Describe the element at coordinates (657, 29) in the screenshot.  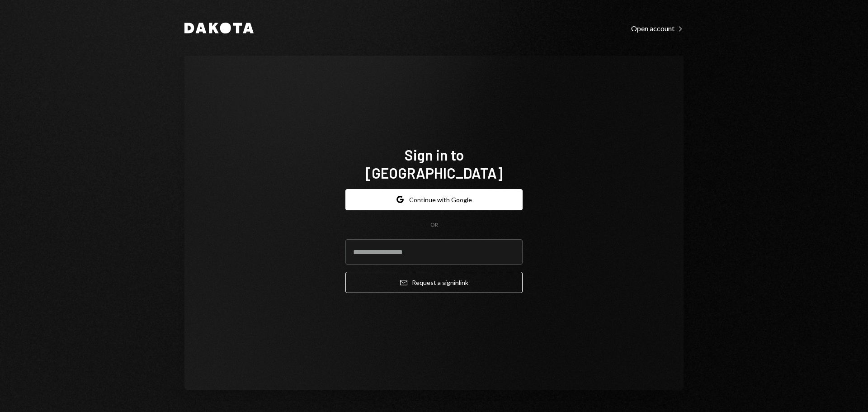
I see `div: Open account` at that location.